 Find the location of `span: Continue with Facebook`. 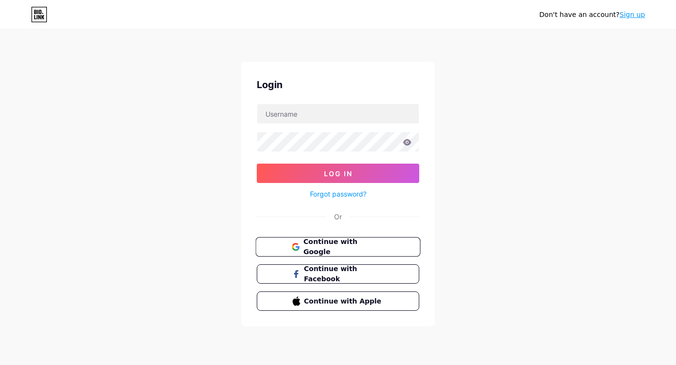

span: Continue with Facebook is located at coordinates (344, 274).